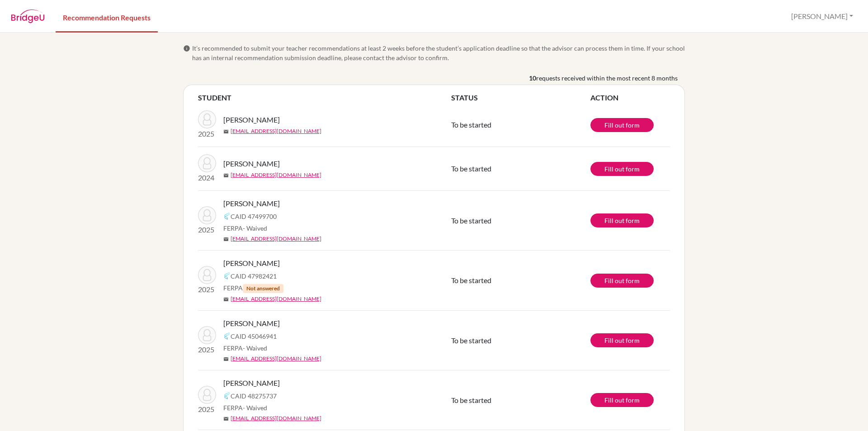 This screenshot has width=868, height=431. Describe the element at coordinates (254, 276) in the screenshot. I see `span: CAID 47982421` at that location.